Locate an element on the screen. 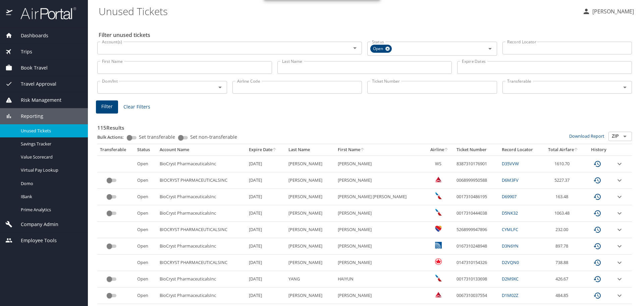 The width and height of the screenshot is (644, 306). span: Reporting is located at coordinates (28, 116).